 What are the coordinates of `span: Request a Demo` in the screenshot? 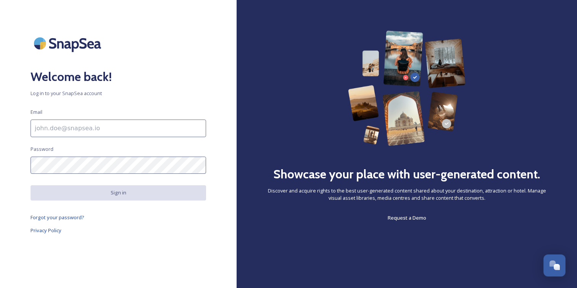 It's located at (407, 217).